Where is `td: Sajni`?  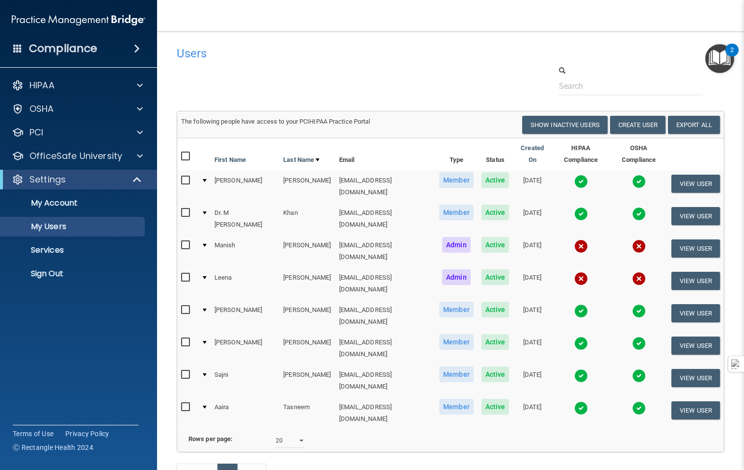 td: Sajni is located at coordinates (245, 381).